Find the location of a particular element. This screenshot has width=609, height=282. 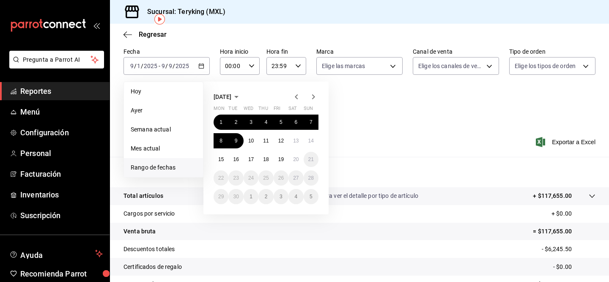

p: Venta bruta is located at coordinates (140, 231).